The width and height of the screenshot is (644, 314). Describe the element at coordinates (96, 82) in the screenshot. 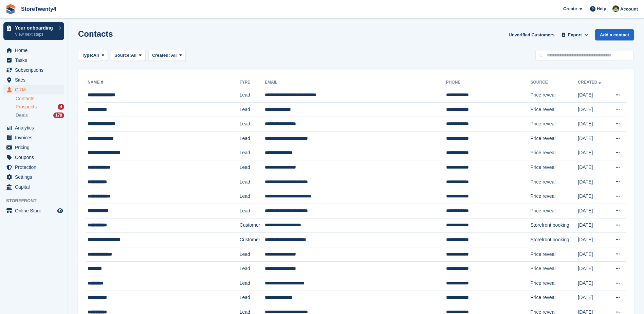

I see `a: Name` at that location.